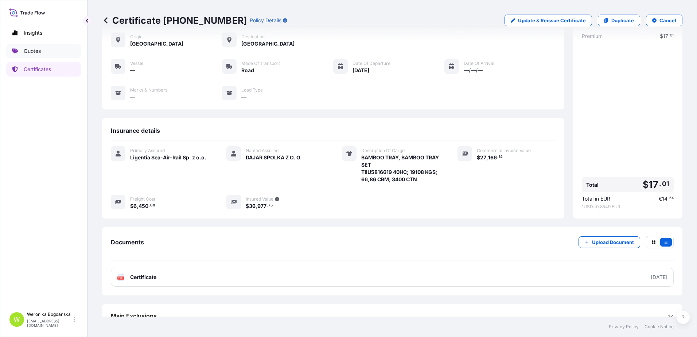 The height and width of the screenshot is (337, 697). Describe the element at coordinates (135, 206) in the screenshot. I see `span: 6` at that location.